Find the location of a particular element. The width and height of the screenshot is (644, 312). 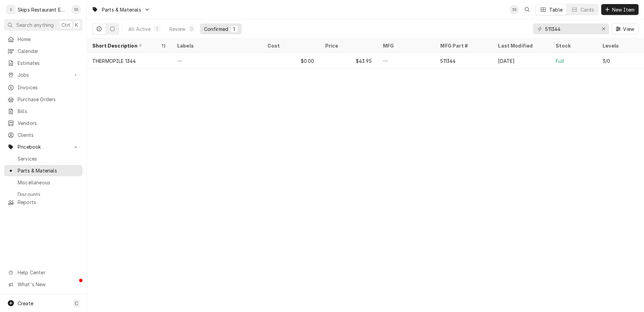

a: Invoices is located at coordinates (43, 87).